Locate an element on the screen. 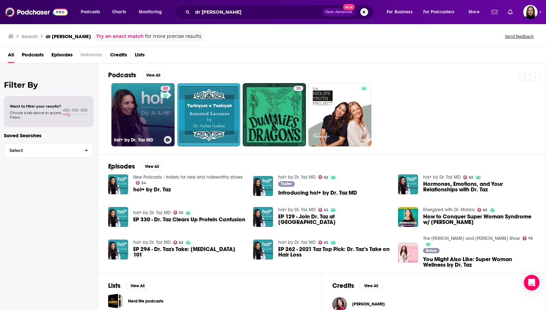 This screenshot has width=546, height=310. div: Search podcasts, credits, & more... is located at coordinates (280, 12).